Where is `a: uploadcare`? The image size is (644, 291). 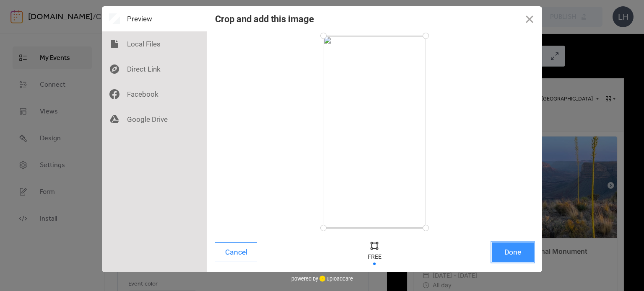 a: uploadcare is located at coordinates (335, 278).